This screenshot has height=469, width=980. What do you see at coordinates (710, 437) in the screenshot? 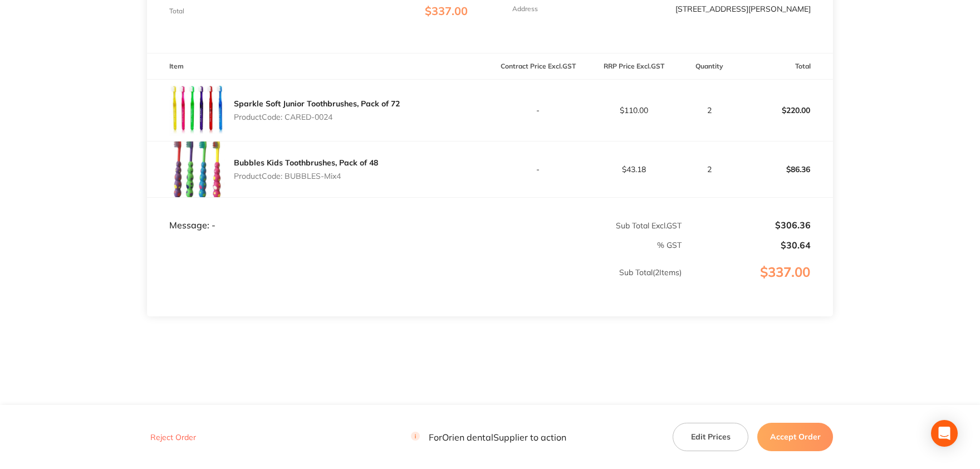
I see `button: Edit Prices` at bounding box center [710, 437].